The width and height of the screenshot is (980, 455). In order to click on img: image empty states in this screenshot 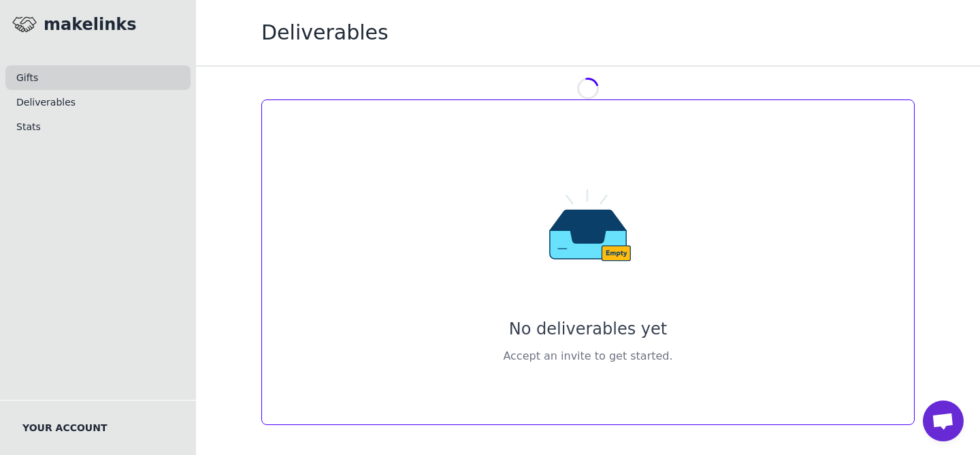, I will do `click(588, 231)`.